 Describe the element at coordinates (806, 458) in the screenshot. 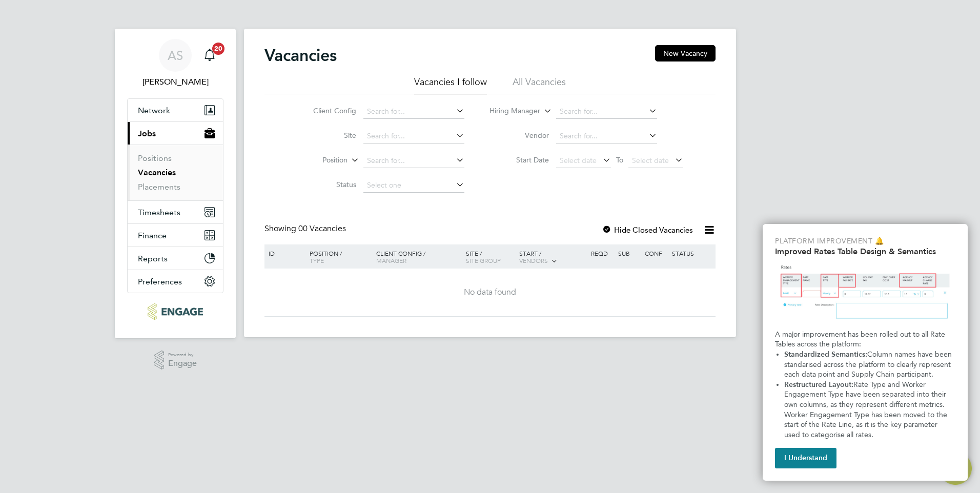

I see `button: I Understand` at that location.